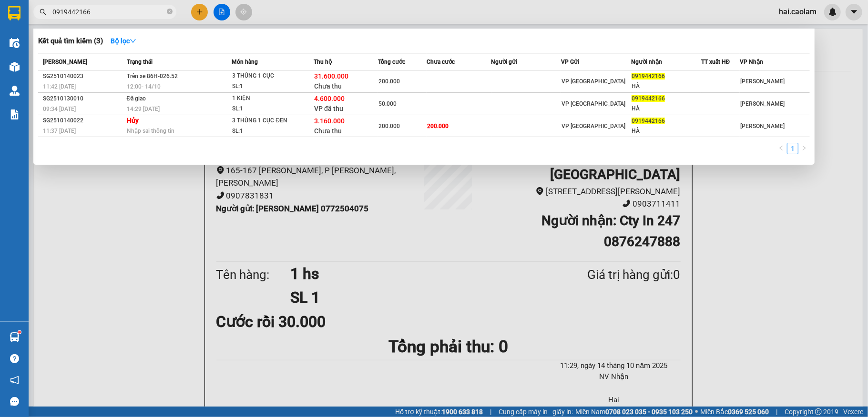  I want to click on strong: Bộ lọc, so click(123, 41).